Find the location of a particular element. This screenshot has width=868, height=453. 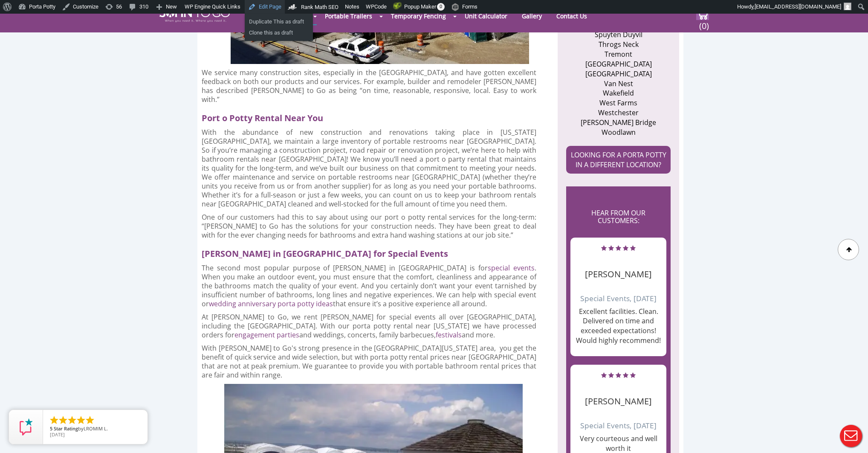

li: Spuyten Duyvil is located at coordinates (618, 34).